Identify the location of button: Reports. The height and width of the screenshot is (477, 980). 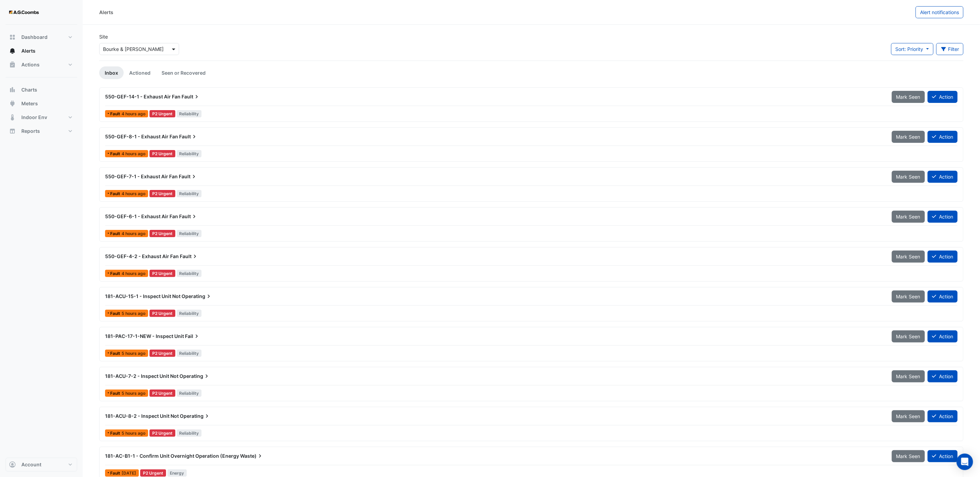
(41, 131).